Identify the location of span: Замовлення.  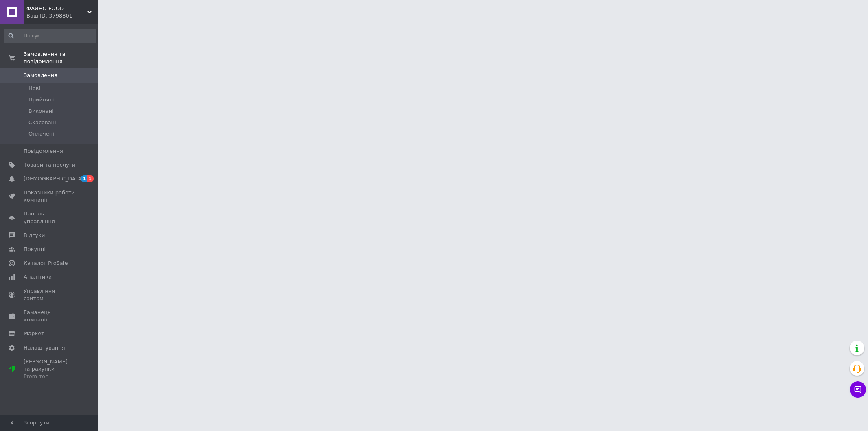
(40, 75).